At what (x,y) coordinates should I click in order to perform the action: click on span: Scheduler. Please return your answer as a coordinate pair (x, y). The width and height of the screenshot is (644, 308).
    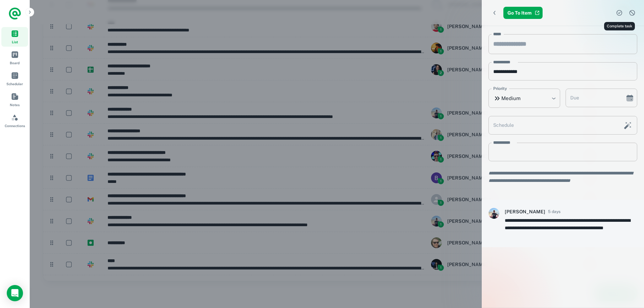
    Looking at the image, I should click on (15, 84).